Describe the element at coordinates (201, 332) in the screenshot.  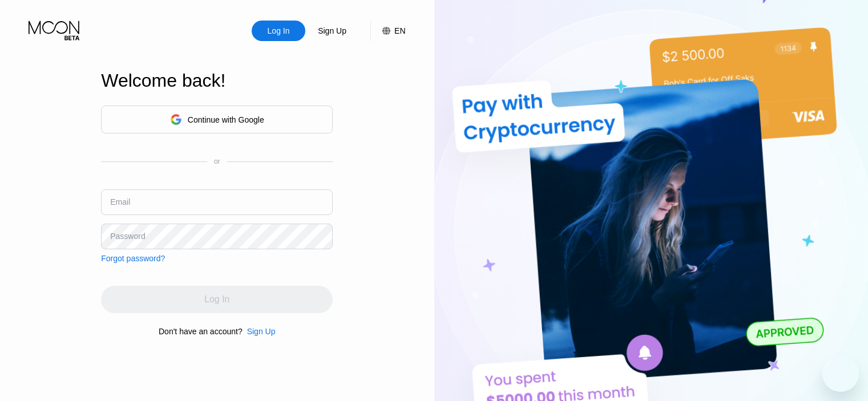
I see `div: Don't have an account?` at that location.